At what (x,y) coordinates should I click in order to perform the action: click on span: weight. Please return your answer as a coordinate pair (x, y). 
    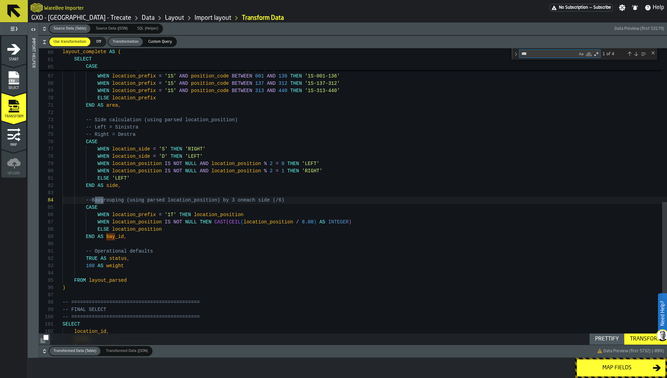
    Looking at the image, I should click on (115, 266).